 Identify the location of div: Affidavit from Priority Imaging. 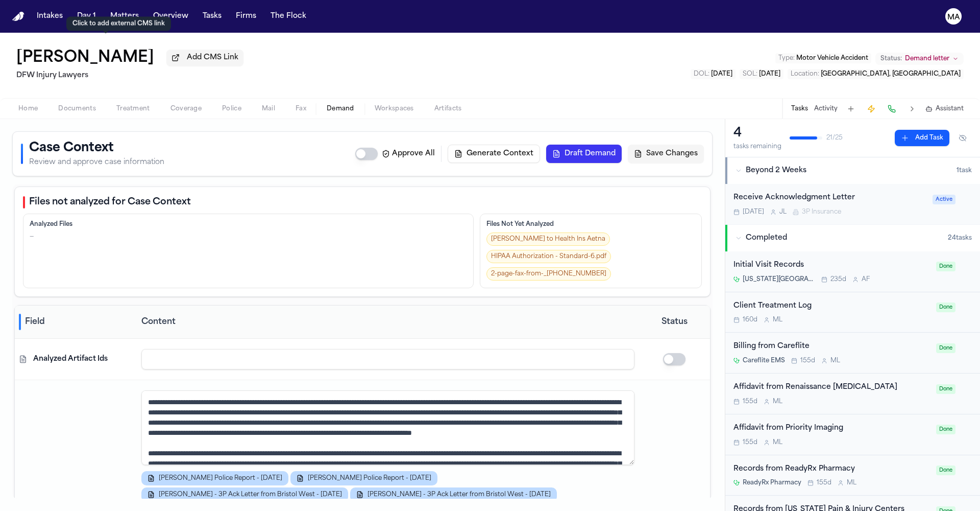
(832, 428).